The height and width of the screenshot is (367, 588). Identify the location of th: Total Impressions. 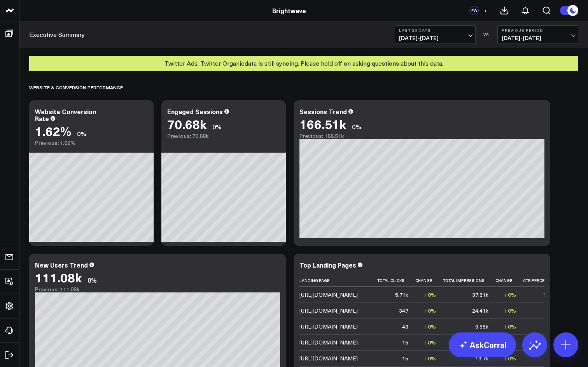
(469, 281).